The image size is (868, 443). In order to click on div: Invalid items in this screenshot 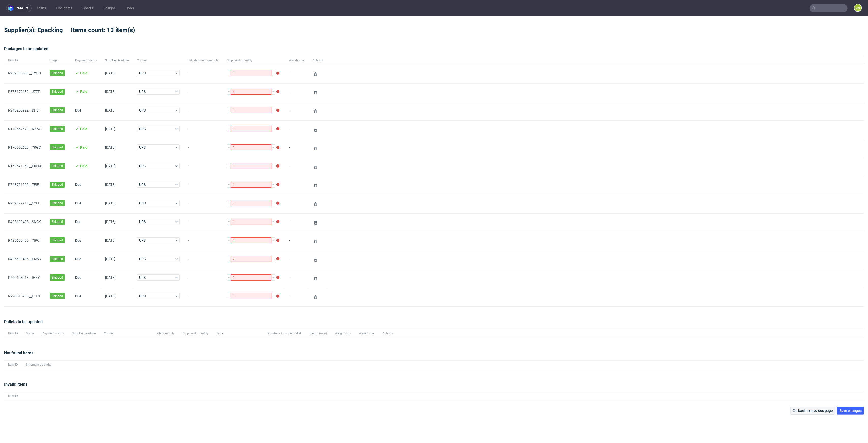, I will do `click(434, 386)`.